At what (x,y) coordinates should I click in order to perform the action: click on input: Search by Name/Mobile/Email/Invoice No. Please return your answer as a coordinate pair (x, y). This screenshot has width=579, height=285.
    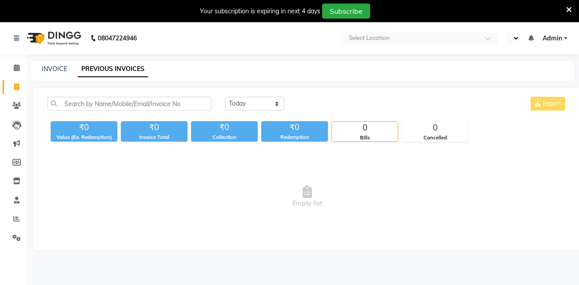
    Looking at the image, I should click on (129, 103).